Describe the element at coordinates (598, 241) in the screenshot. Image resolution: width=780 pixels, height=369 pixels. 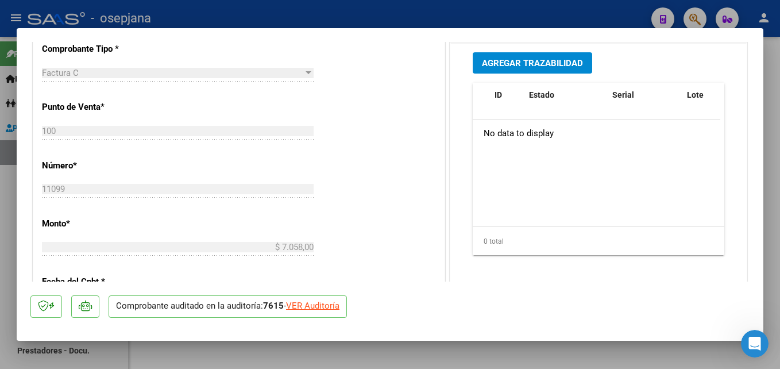
I see `div: 0 total` at that location.